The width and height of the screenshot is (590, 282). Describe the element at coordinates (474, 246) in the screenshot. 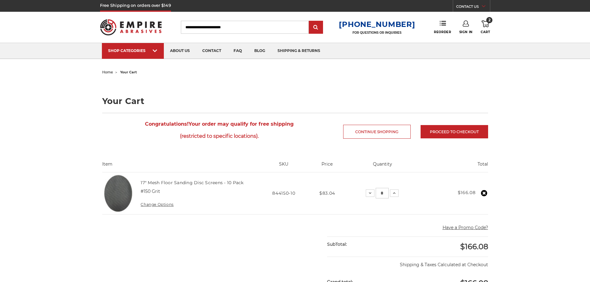

I see `span: $166.08` at that location.